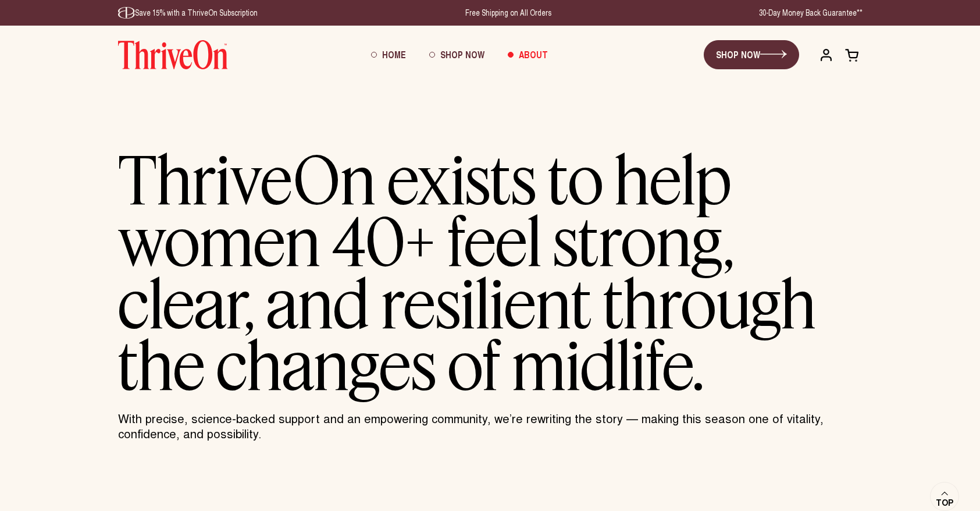 This screenshot has height=511, width=980. What do you see at coordinates (462, 54) in the screenshot?
I see `span: Shop Now` at bounding box center [462, 54].